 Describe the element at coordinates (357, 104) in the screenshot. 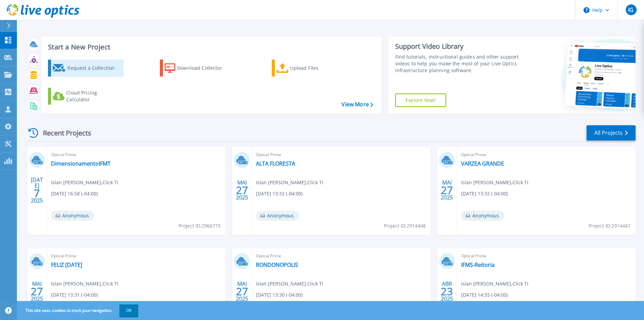

I see `a: View More` at that location.